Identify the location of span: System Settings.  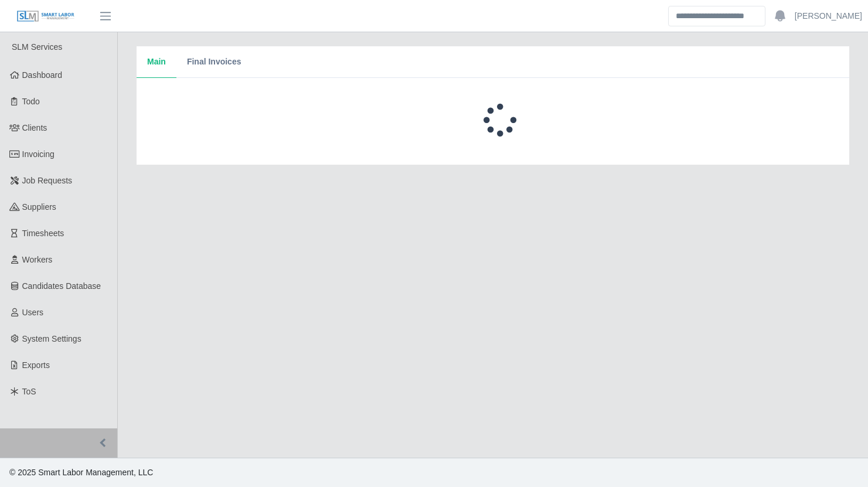
(51, 339).